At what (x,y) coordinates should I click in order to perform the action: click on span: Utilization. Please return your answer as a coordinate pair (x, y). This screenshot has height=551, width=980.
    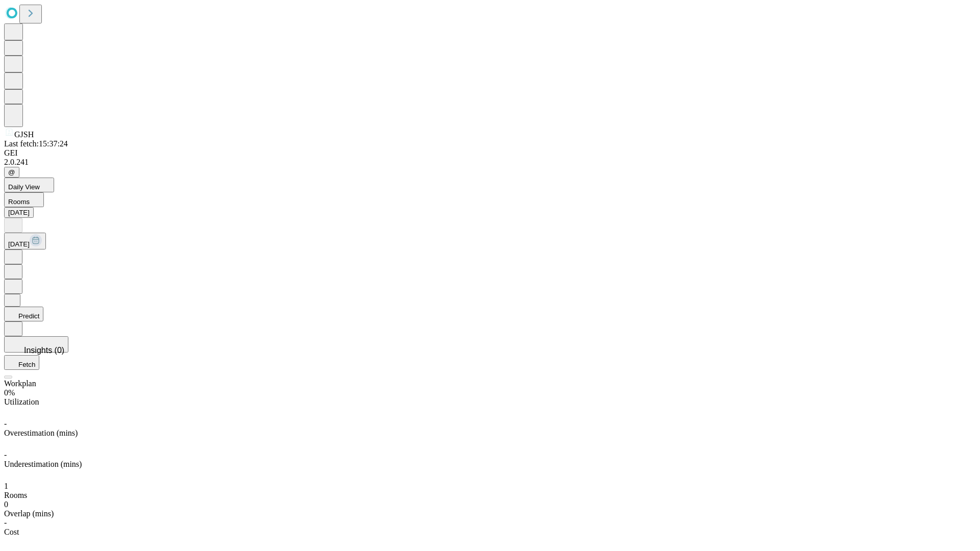
    Looking at the image, I should click on (21, 402).